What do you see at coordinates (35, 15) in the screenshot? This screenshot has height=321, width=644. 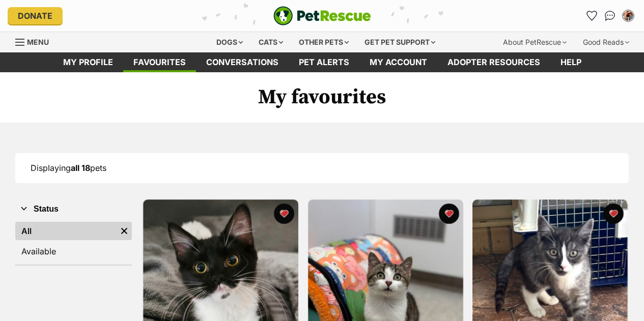 I see `a: Donate` at bounding box center [35, 15].